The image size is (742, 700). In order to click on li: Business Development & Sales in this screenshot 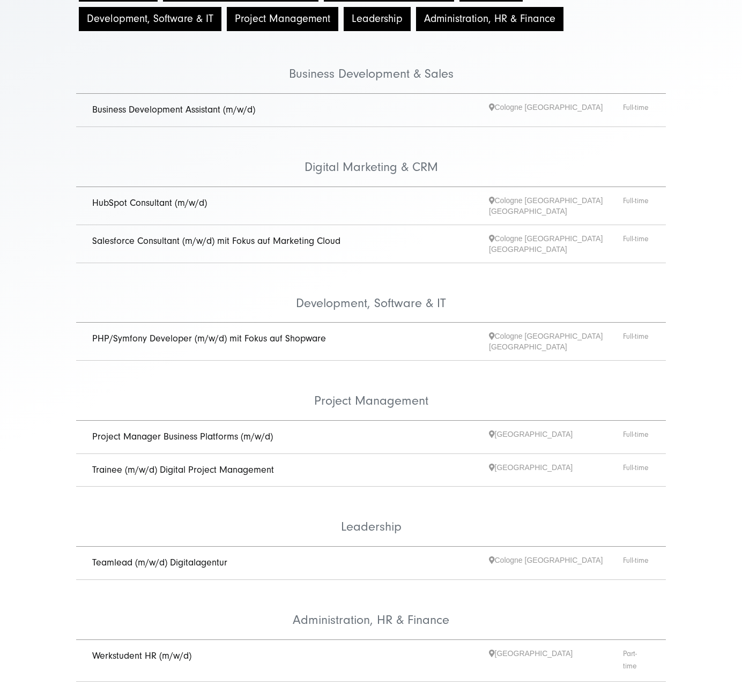, I will do `click(371, 64)`.